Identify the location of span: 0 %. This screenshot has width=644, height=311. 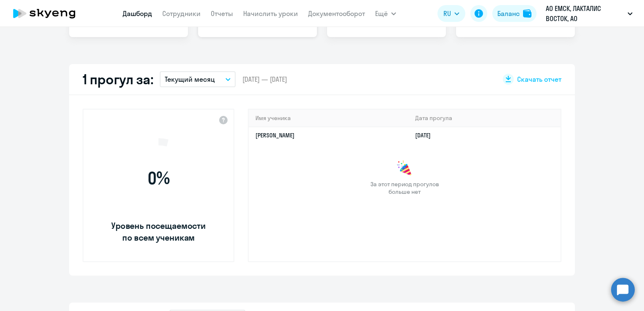
(159, 179).